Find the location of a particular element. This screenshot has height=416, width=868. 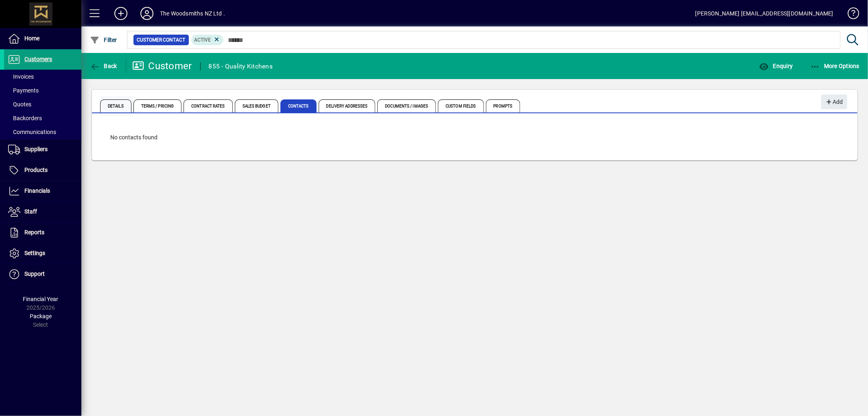

span: Documents / Images is located at coordinates (407, 106).